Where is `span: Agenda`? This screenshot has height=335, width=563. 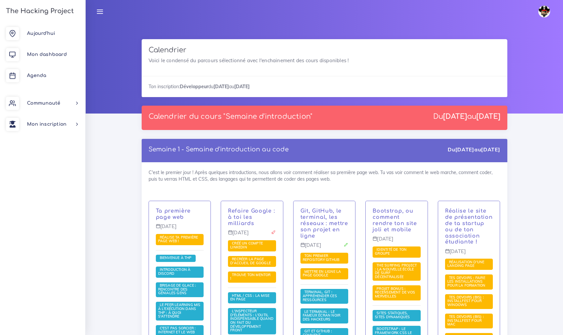
span: Agenda is located at coordinates (37, 75).